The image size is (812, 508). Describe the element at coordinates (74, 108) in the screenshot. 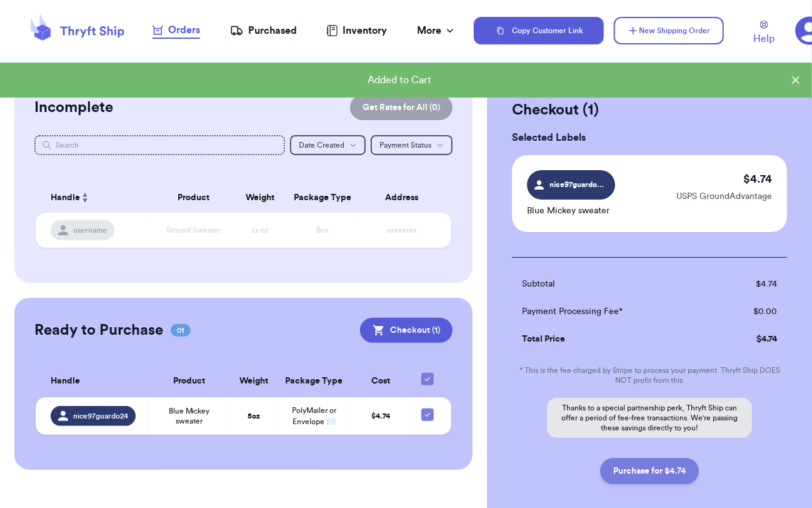

I see `h2: Incomplete` at that location.